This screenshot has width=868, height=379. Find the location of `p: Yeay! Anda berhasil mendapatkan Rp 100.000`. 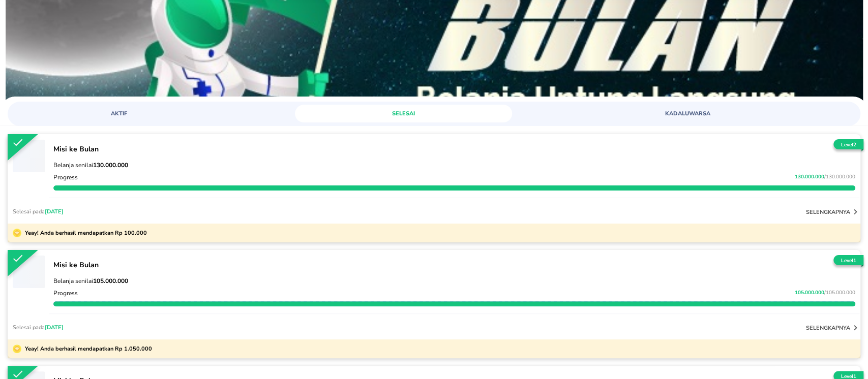

p: Yeay! Anda berhasil mendapatkan Rp 100.000 is located at coordinates (84, 232).